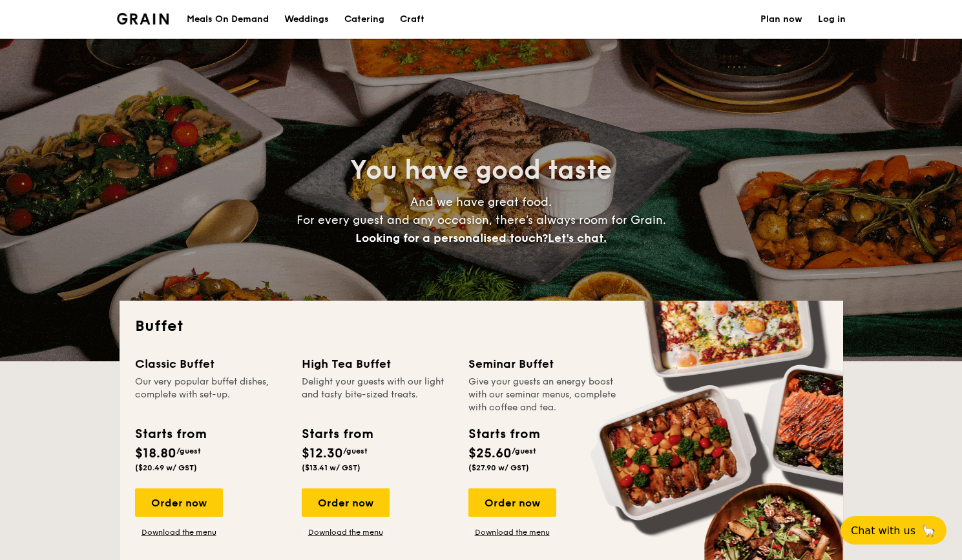  I want to click on span: ($13.41 w/ GST), so click(331, 467).